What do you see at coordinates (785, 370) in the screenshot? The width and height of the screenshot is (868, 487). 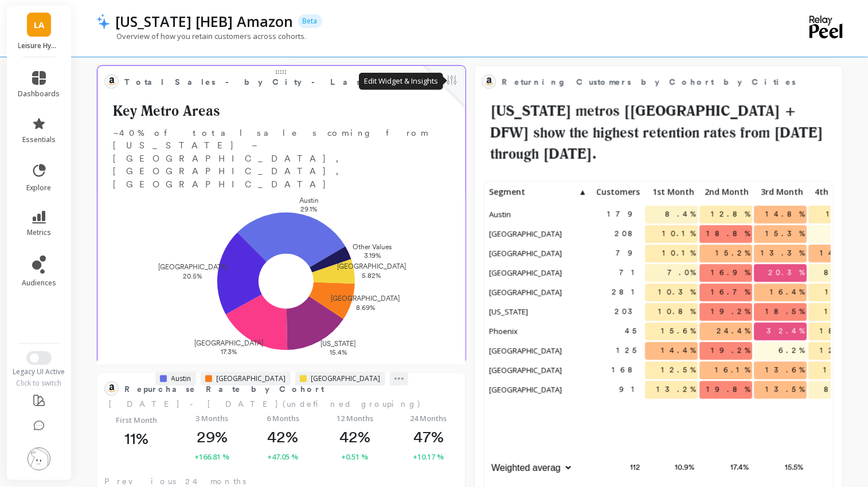 I see `span: 13.6%` at bounding box center [785, 370].